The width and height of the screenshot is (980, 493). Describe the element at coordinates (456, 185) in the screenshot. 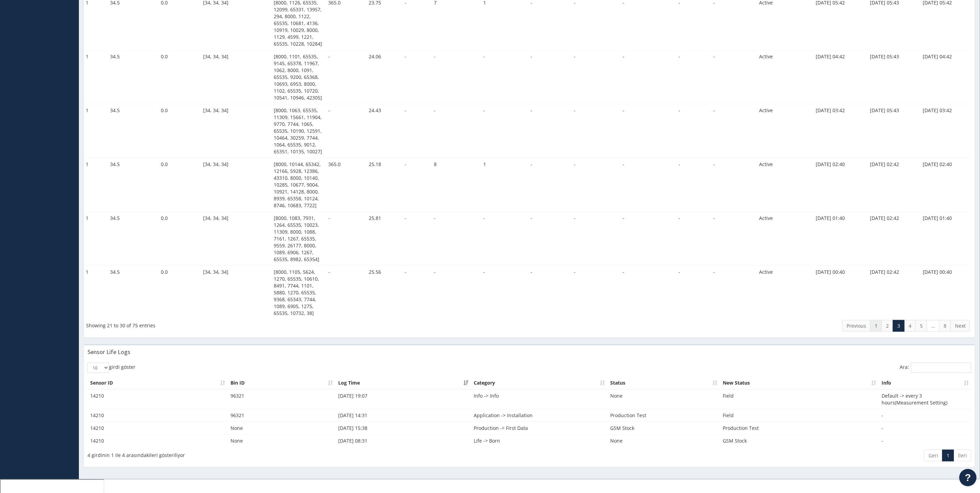

I see `td: 8` at that location.